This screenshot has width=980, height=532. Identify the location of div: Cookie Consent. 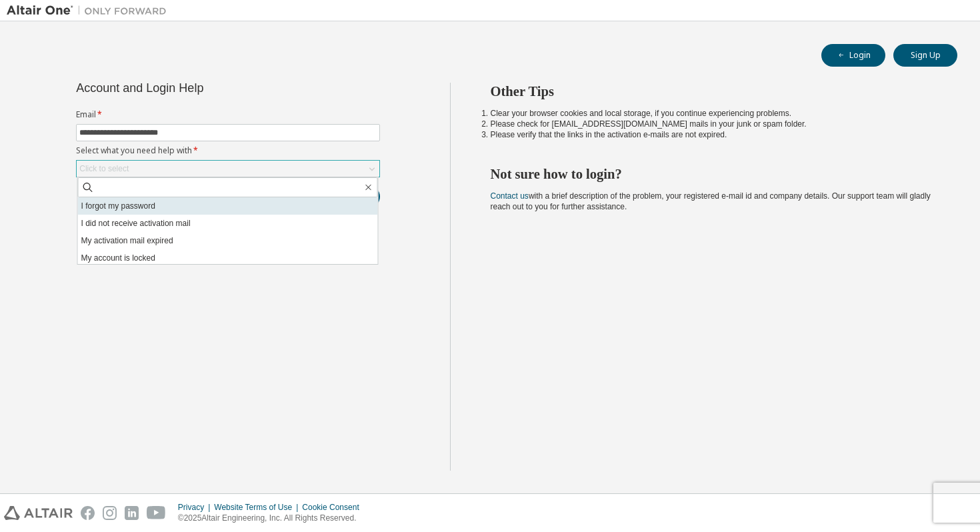
(334, 507).